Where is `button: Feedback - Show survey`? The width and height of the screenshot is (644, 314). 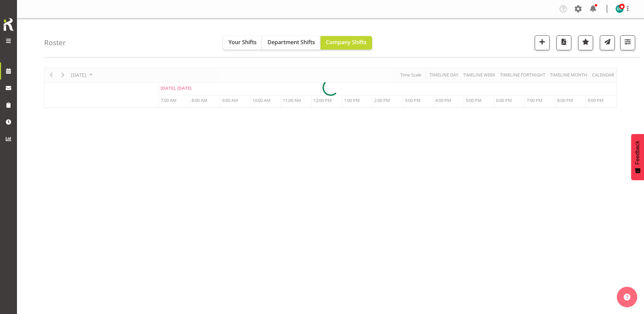
button: Feedback - Show survey is located at coordinates (638, 157).